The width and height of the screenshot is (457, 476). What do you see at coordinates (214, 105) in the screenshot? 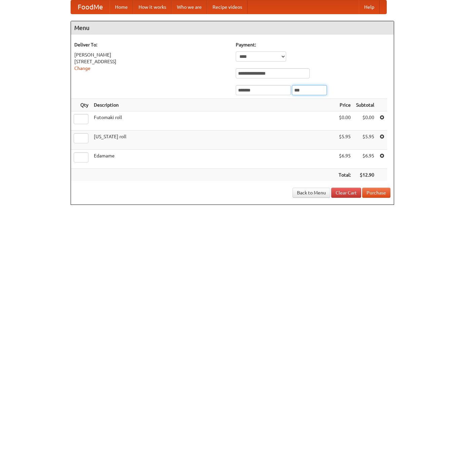
I see `th: Description` at bounding box center [214, 105].